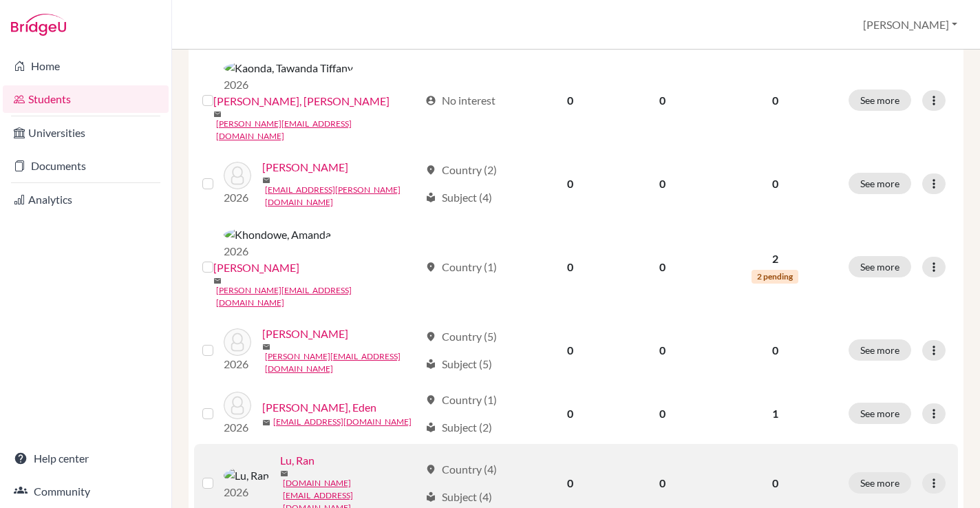 The image size is (980, 508). What do you see at coordinates (85, 133) in the screenshot?
I see `a: Universities` at bounding box center [85, 133].